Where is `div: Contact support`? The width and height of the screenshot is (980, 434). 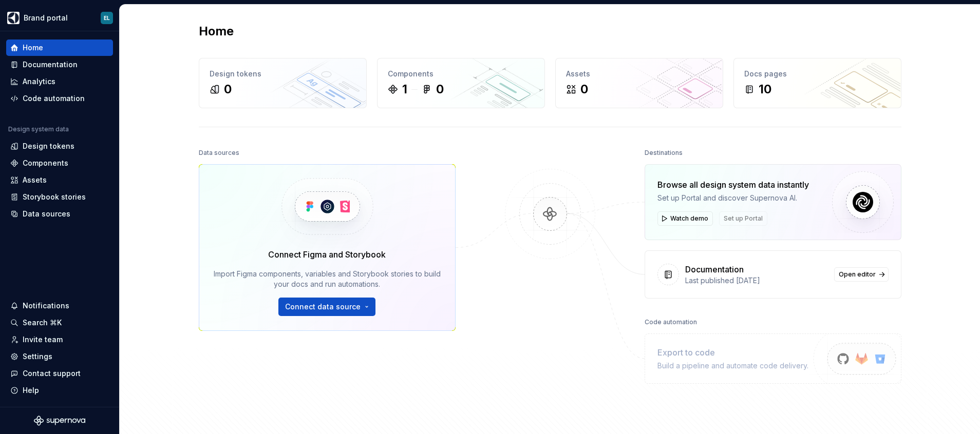
div: Contact support is located at coordinates (52, 374).